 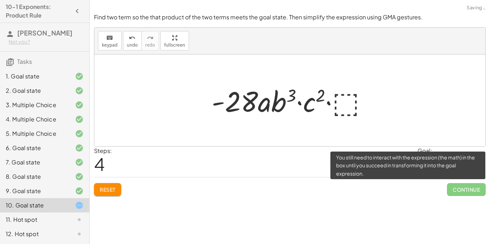 I want to click on div: Goal:, so click(x=452, y=151).